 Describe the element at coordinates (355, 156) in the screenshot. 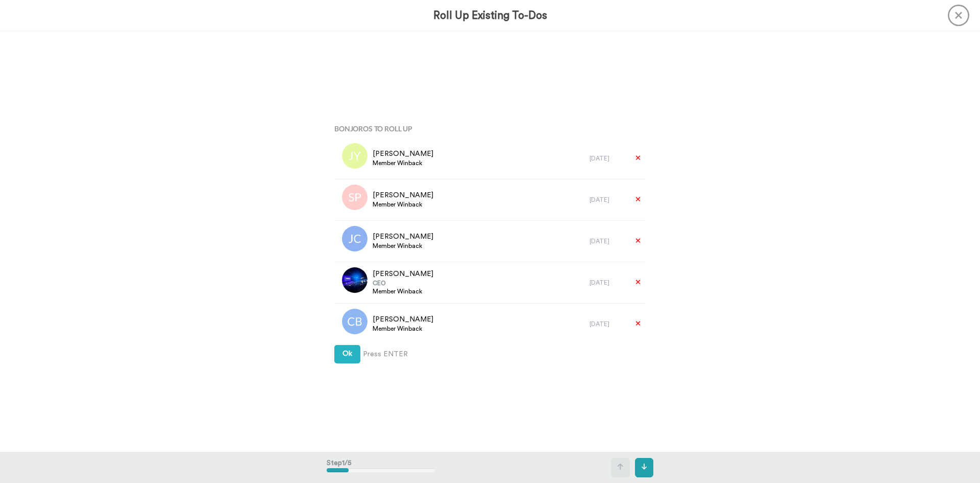

I see `img: jy.png` at that location.